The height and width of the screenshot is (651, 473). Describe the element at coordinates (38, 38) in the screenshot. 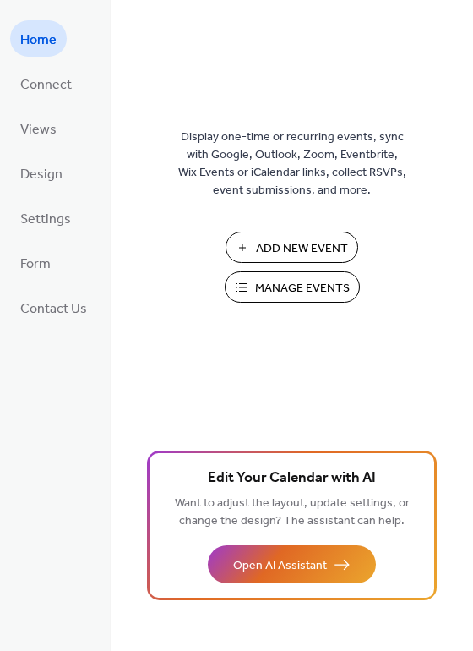

I see `a: Home` at that location.